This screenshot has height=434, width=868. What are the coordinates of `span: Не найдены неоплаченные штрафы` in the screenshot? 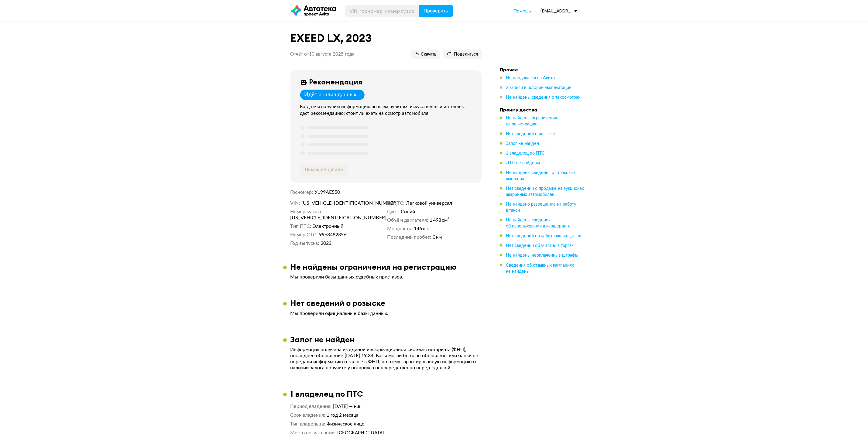 It's located at (542, 255).